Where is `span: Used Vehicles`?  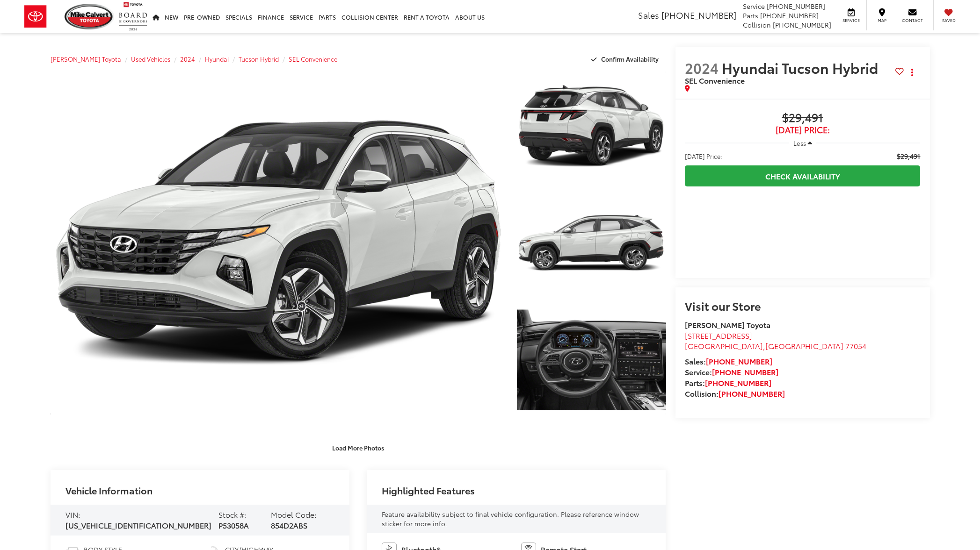
span: Used Vehicles is located at coordinates (151, 59).